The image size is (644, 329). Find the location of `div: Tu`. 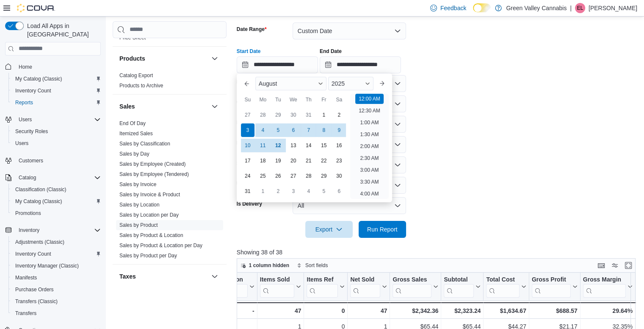

div: Tu is located at coordinates (278, 100).